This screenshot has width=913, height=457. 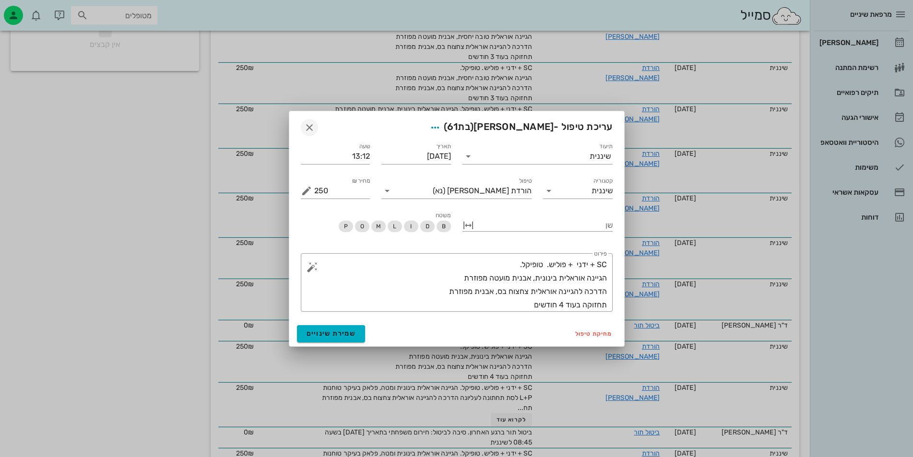 What do you see at coordinates (331, 333) in the screenshot?
I see `span: שמירת שינויים` at bounding box center [331, 333].